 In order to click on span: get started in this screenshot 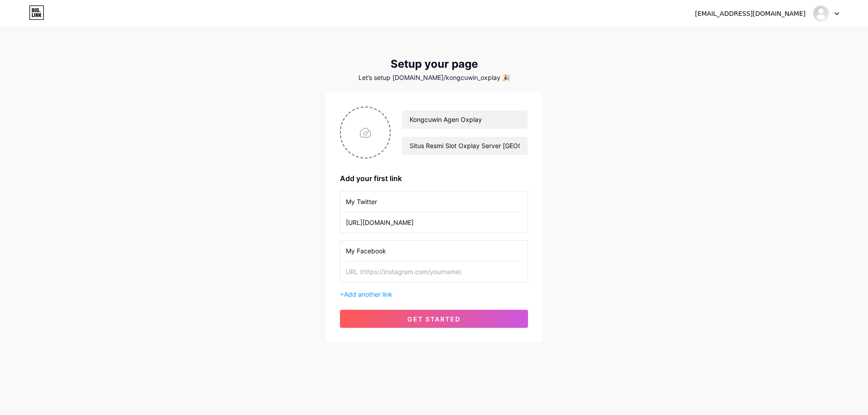, I will do `click(434, 319)`.